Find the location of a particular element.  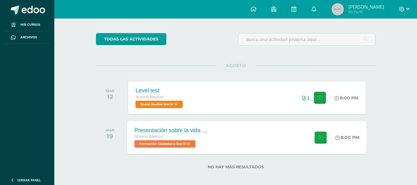

input: Busca una actividad próxima aquí... is located at coordinates (307, 39).